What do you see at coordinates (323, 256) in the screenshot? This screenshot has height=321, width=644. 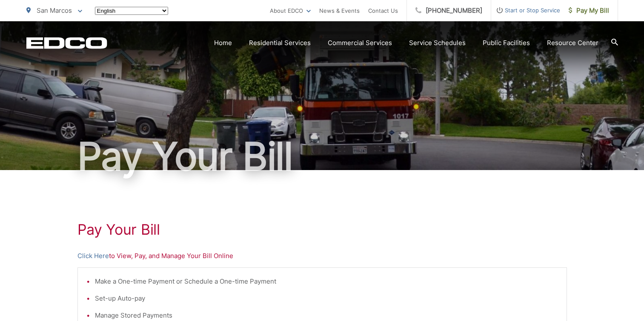 I see `p: to View, Pay, and Manage Your Bill Online` at bounding box center [323, 256].